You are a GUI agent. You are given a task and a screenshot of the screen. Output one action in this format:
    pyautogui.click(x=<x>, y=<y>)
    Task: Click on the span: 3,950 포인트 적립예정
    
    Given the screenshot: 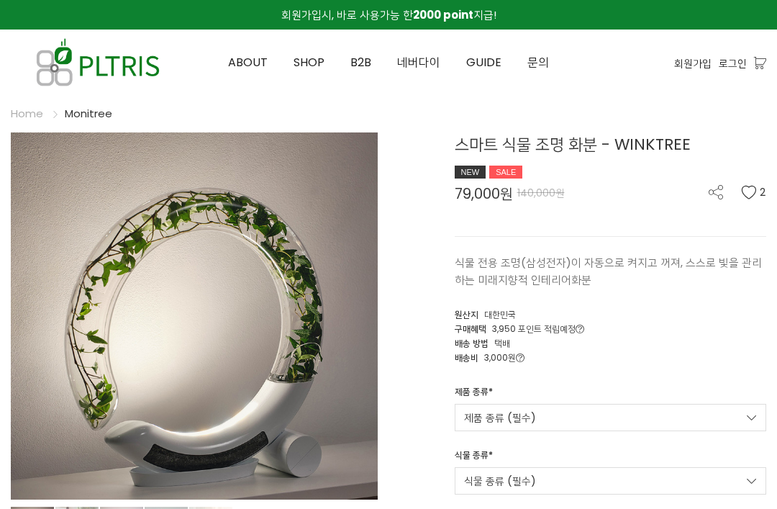 What is the action you would take?
    pyautogui.click(x=538, y=328)
    